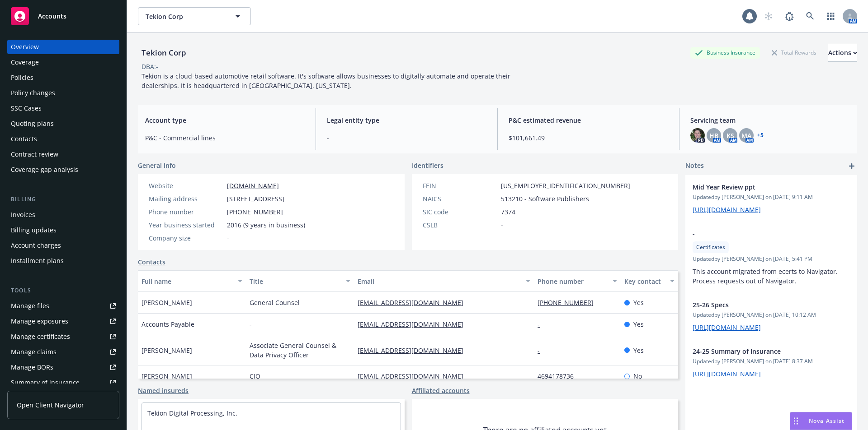 The width and height of the screenshot is (868, 430). Describe the element at coordinates (698, 136) in the screenshot. I see `img: photo` at that location.